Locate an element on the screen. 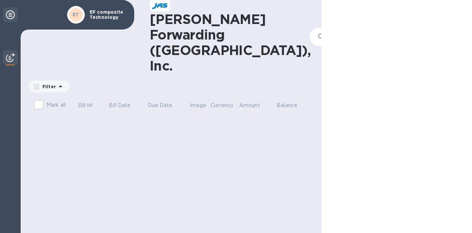 This screenshot has height=233, width=472. span: Amount is located at coordinates (255, 105).